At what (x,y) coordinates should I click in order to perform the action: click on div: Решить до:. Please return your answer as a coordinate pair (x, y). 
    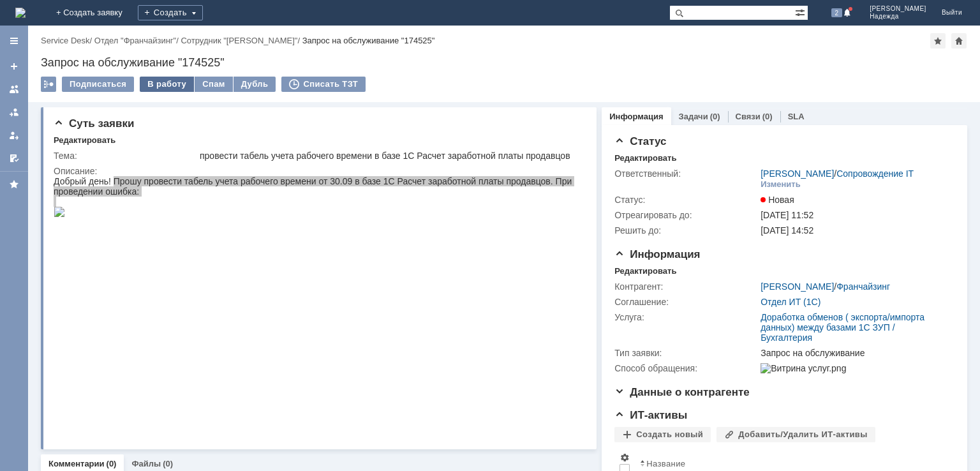
    Looking at the image, I should click on (686, 231).